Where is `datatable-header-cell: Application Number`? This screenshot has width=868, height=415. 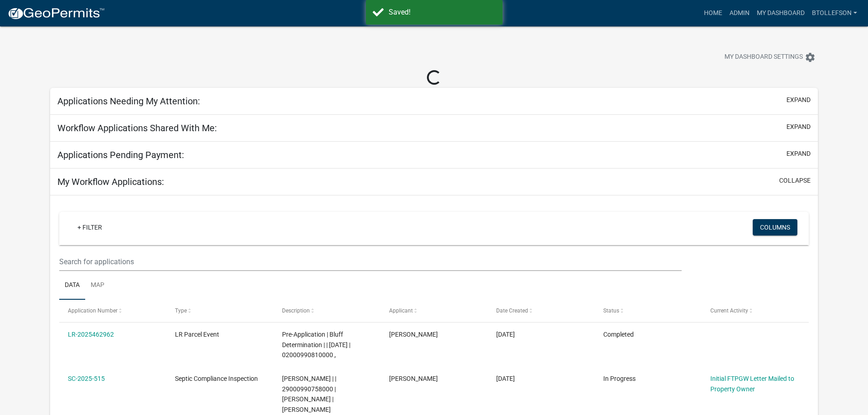
datatable-header-cell: Application Number is located at coordinates (113, 311).